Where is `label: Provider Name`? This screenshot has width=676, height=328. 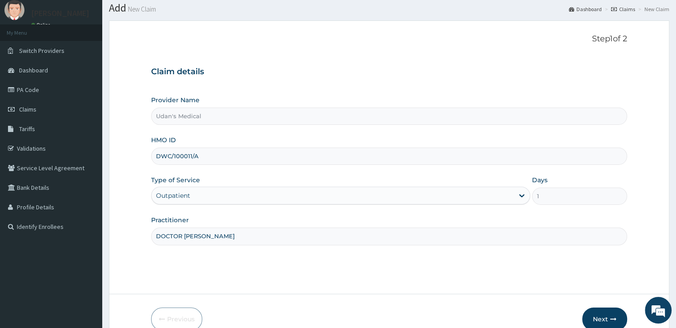 label: Provider Name is located at coordinates (175, 100).